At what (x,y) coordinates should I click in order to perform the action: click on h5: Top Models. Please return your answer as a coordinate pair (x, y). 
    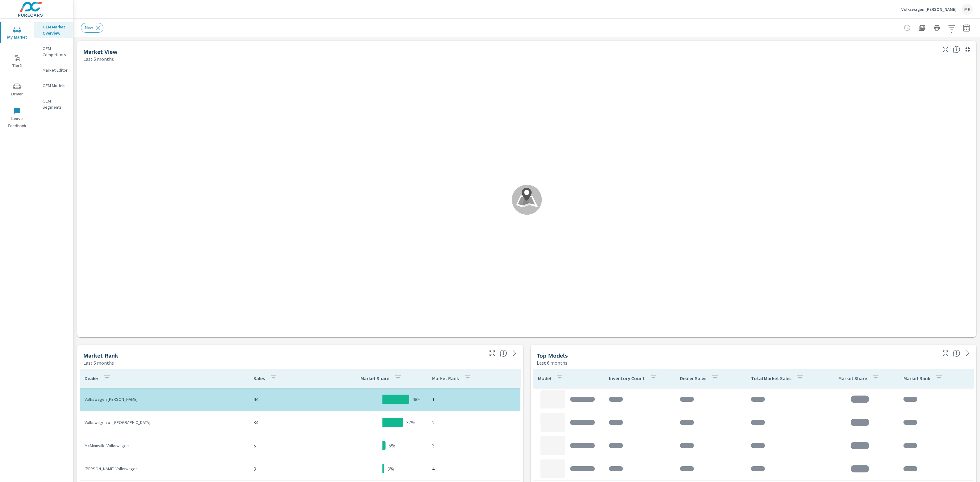
    Looking at the image, I should click on (552, 355).